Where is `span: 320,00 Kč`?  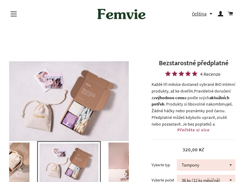 span: 320,00 Kč is located at coordinates (194, 150).